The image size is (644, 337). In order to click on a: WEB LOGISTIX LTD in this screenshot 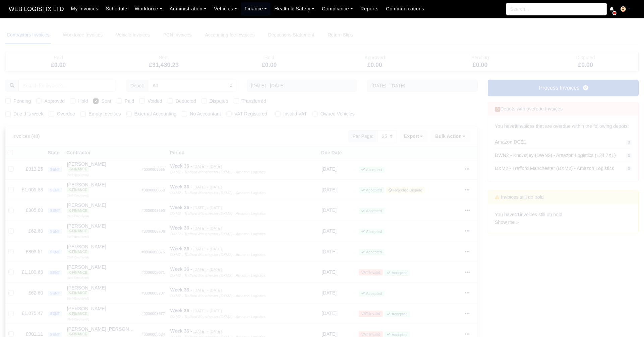, I will do `click(36, 9)`.